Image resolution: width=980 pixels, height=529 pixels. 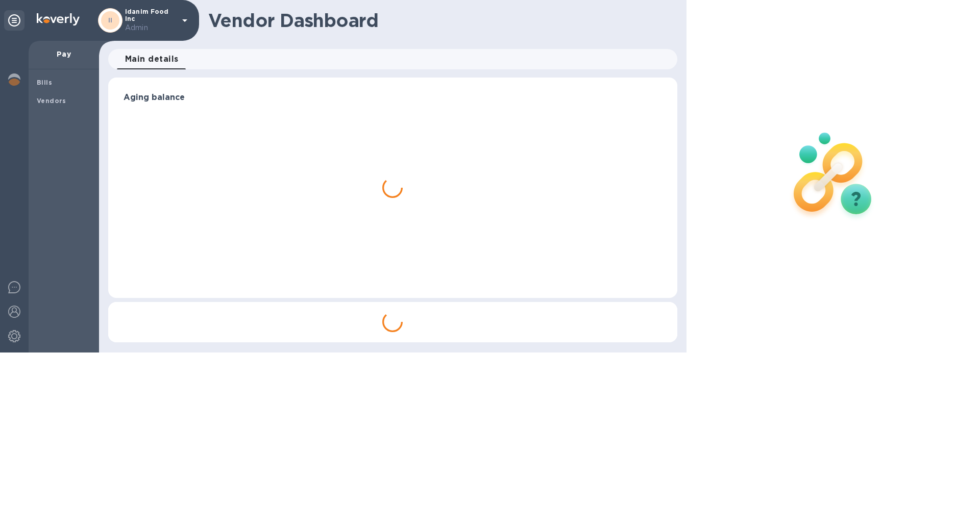 I want to click on b: II, so click(x=110, y=20).